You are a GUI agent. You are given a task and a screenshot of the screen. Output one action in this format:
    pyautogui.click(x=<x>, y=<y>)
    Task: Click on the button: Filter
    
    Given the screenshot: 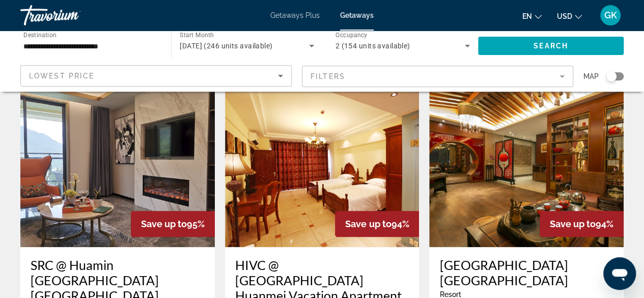 What is the action you would take?
    pyautogui.click(x=437, y=76)
    